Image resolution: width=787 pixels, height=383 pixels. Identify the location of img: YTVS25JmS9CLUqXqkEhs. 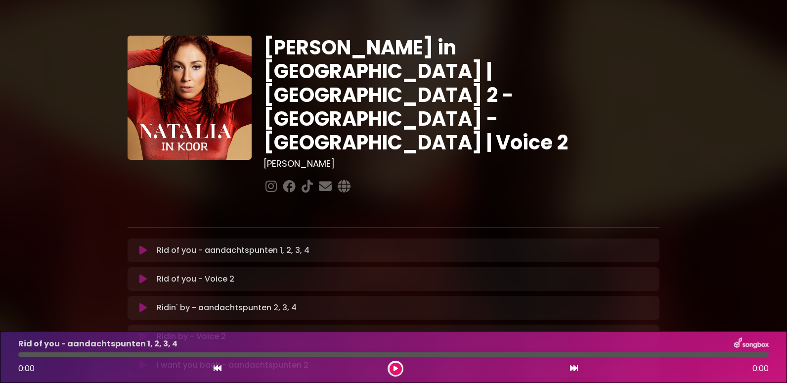
(189, 97).